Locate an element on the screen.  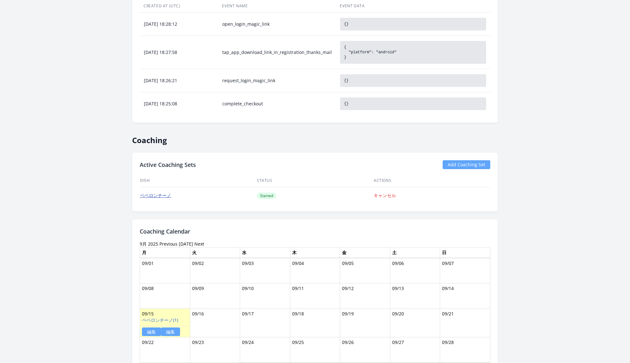
th: 水 is located at coordinates (265, 253).